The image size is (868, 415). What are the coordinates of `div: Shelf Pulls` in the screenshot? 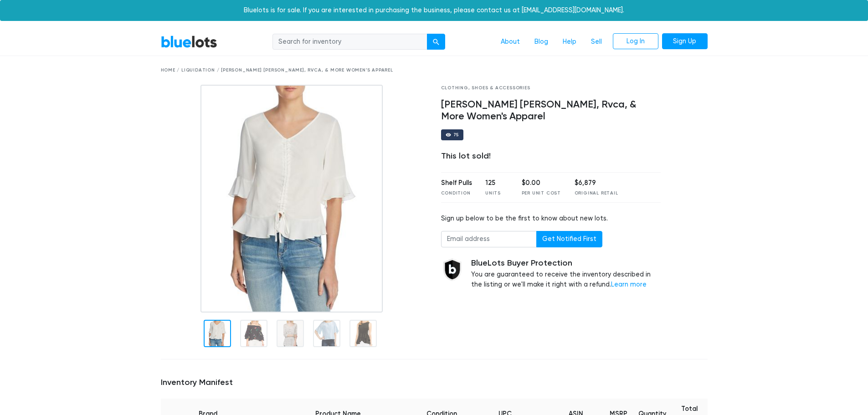 It's located at (457, 183).